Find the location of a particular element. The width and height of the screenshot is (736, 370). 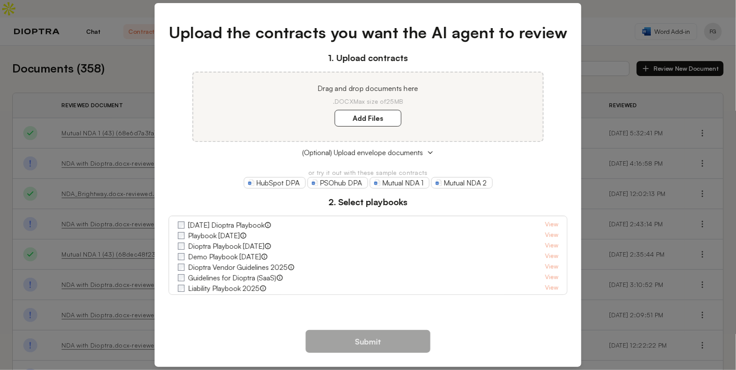

label: Guidelines for Dioptra (SaaS) is located at coordinates (232, 278).